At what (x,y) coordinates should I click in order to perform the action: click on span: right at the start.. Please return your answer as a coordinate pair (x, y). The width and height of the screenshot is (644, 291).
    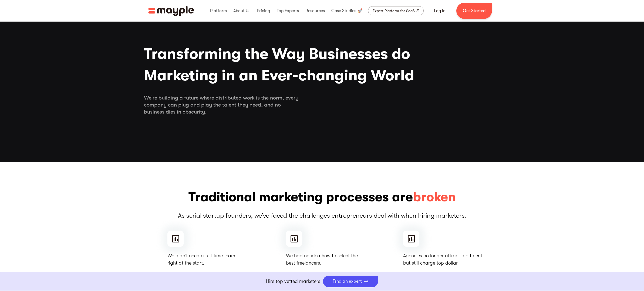
    Looking at the image, I should click on (201, 263).